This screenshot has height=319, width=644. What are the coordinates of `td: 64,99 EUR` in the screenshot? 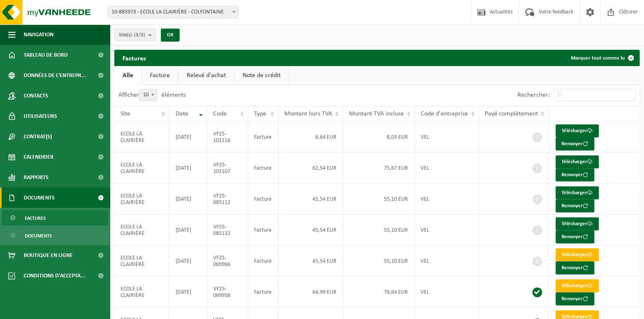 It's located at (310, 292).